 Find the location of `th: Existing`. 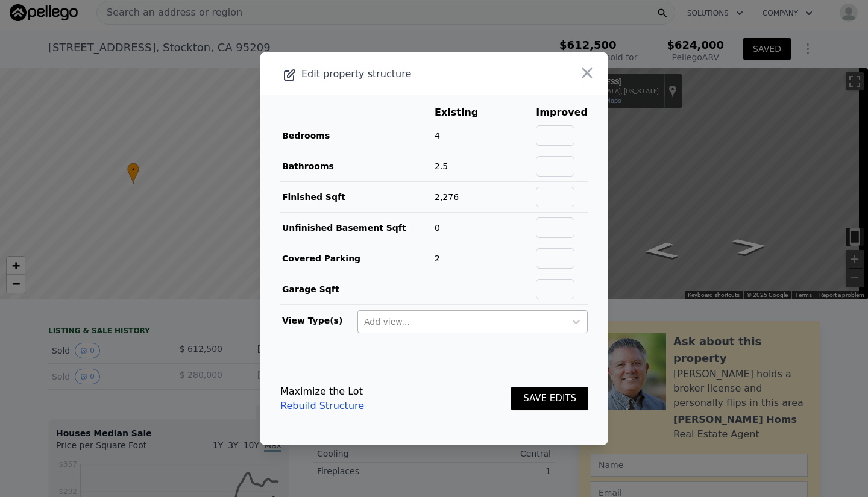

th: Existing is located at coordinates (465, 113).